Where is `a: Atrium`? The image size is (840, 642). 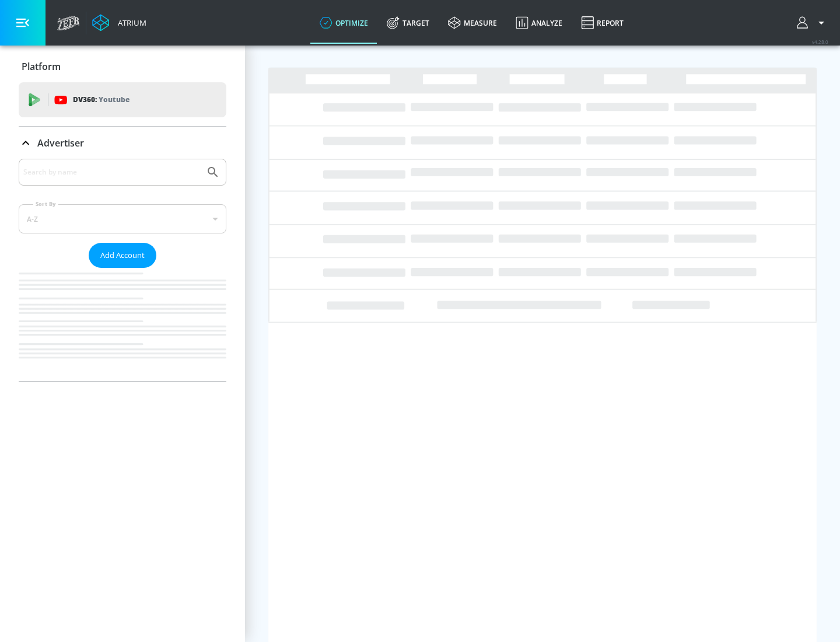
a: Atrium is located at coordinates (119, 23).